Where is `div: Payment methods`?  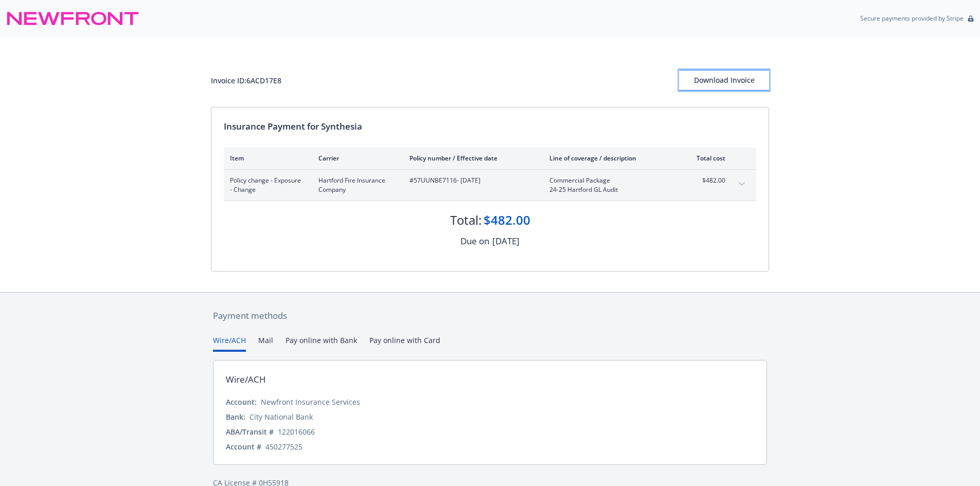
div: Payment methods is located at coordinates (490, 316).